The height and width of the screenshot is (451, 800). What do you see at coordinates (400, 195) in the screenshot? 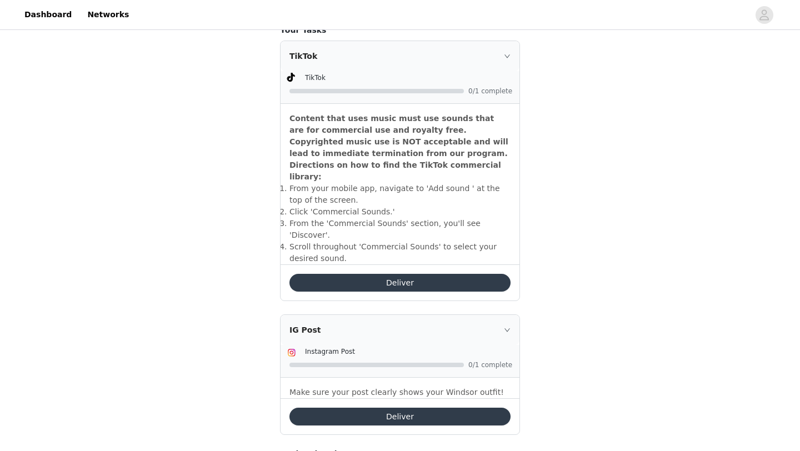
I see `li: ​From your mobile app, navigate to 'Add sound ' at the top of the screen.` at bounding box center [400, 195].